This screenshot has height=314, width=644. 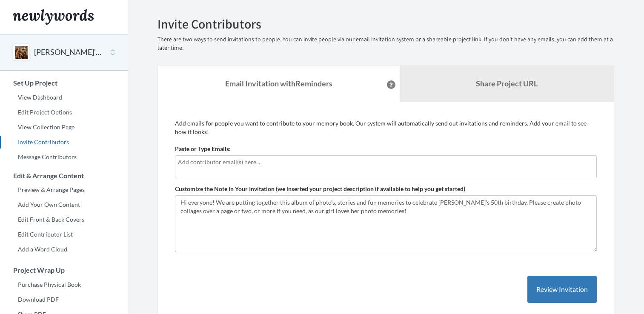 What do you see at coordinates (562, 289) in the screenshot?
I see `button: Review Invitation` at bounding box center [562, 289].